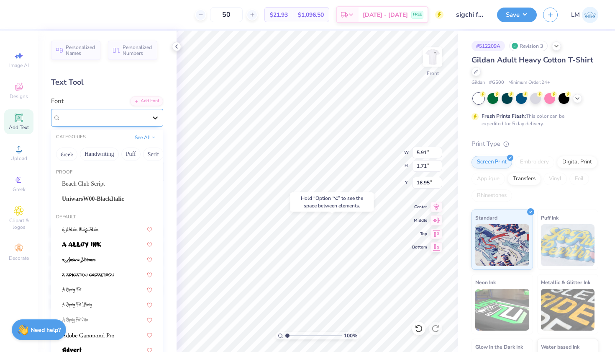  I want to click on span: Metallic & Glitter Ink, so click(566, 282).